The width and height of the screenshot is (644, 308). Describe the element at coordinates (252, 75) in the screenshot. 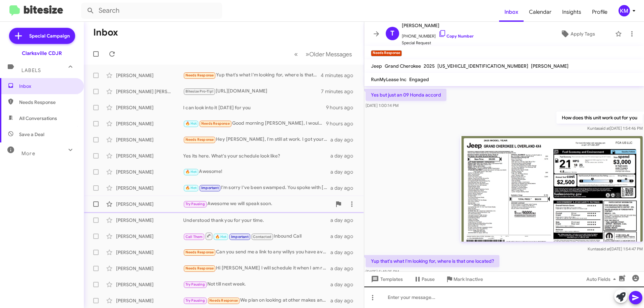

I see `div: Yup that's what I'm looking for, where is that one located?` at that location.